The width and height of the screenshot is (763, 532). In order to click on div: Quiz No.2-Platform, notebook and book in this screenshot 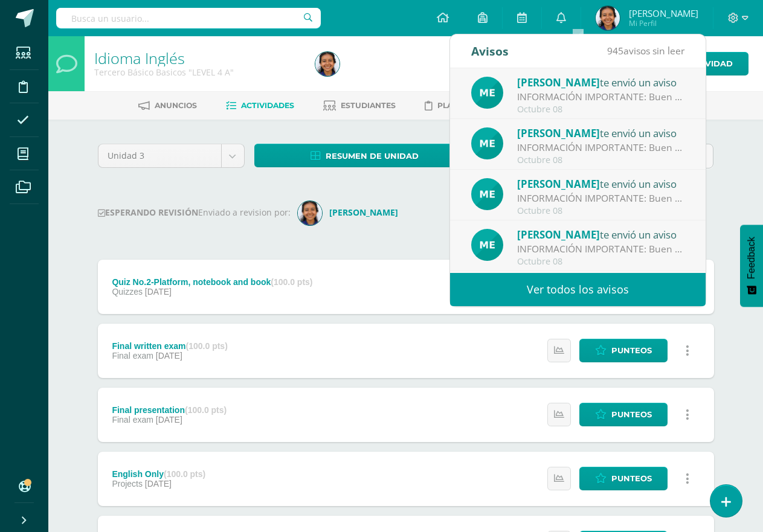, I will do `click(212, 282)`.